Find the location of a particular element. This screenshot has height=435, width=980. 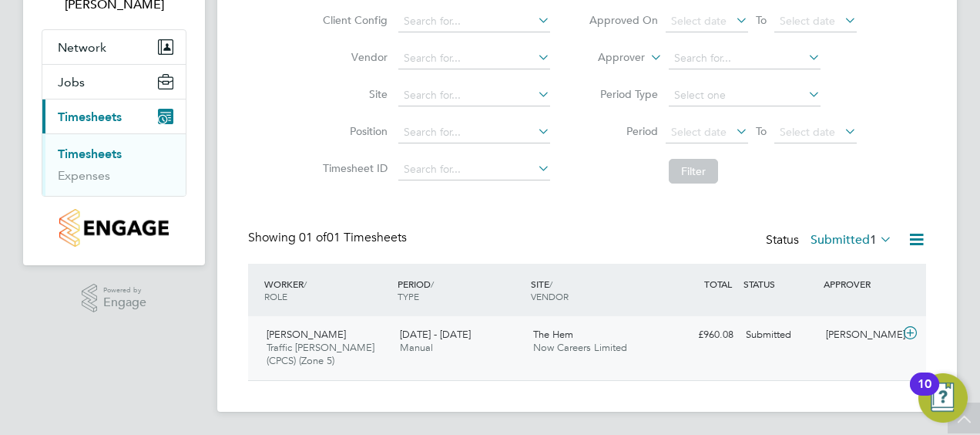

label: Approved On is located at coordinates (623, 20).